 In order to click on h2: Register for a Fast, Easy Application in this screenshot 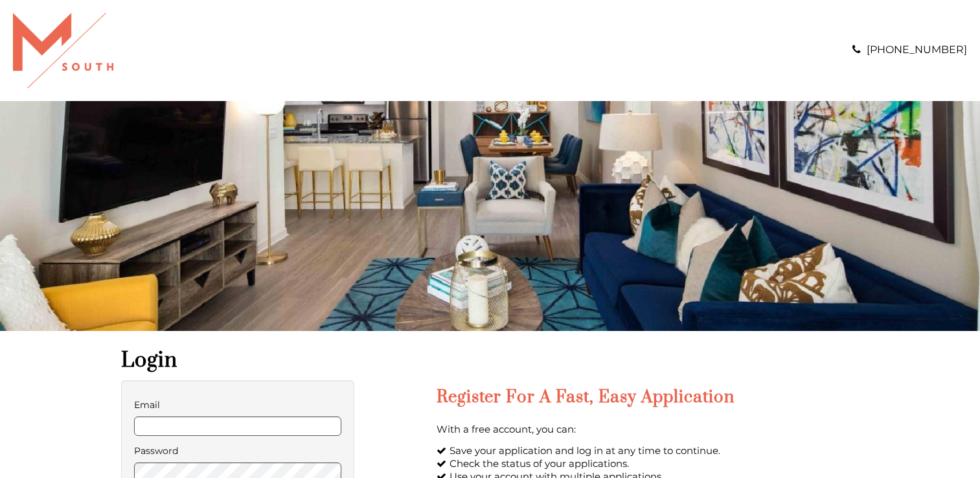, I will do `click(648, 397)`.